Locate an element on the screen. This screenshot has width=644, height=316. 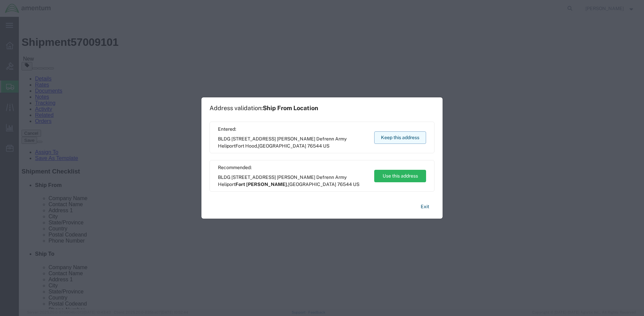
span: Recommended: is located at coordinates (293, 167).